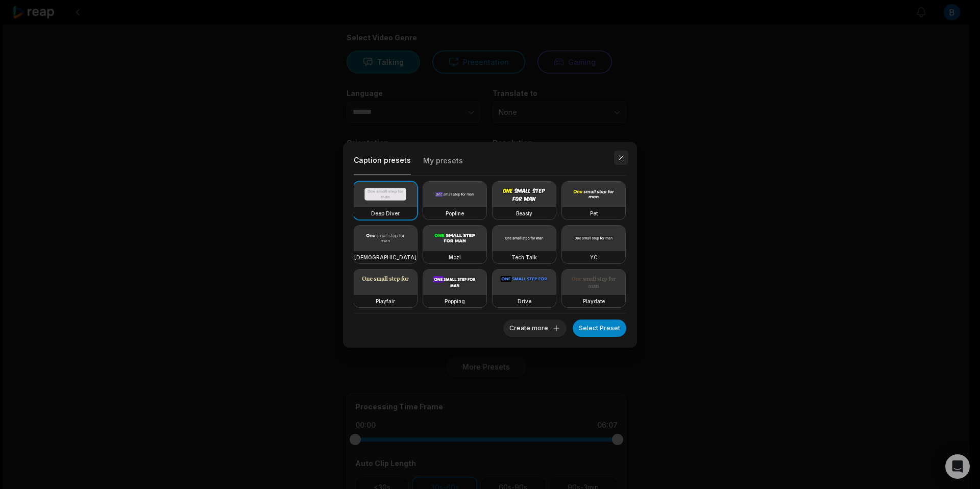 This screenshot has width=980, height=489. I want to click on h3: Beasty, so click(524, 213).